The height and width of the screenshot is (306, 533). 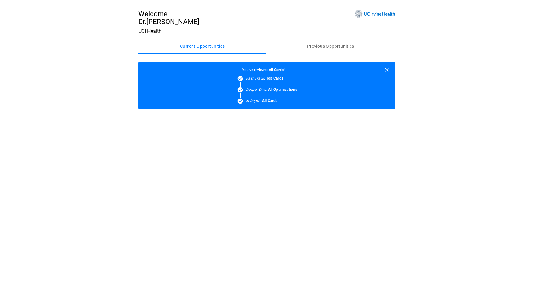 I want to click on span: You've reviewed !, so click(x=263, y=70).